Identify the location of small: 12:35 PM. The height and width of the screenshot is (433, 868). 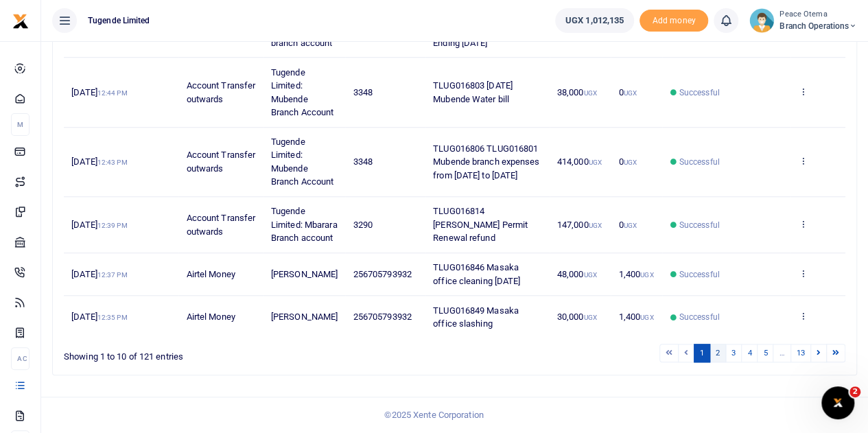
(113, 317).